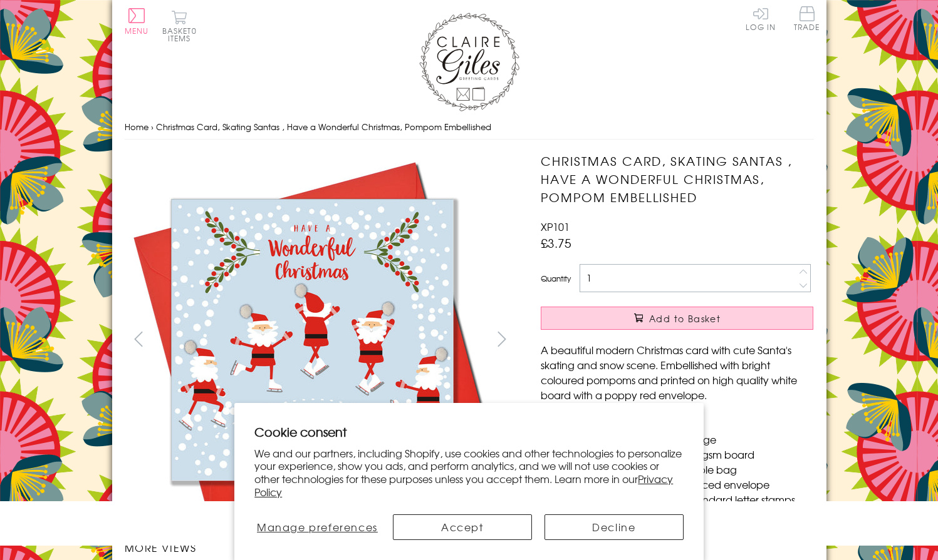 The height and width of the screenshot is (560, 938). I want to click on span: XP101, so click(555, 227).